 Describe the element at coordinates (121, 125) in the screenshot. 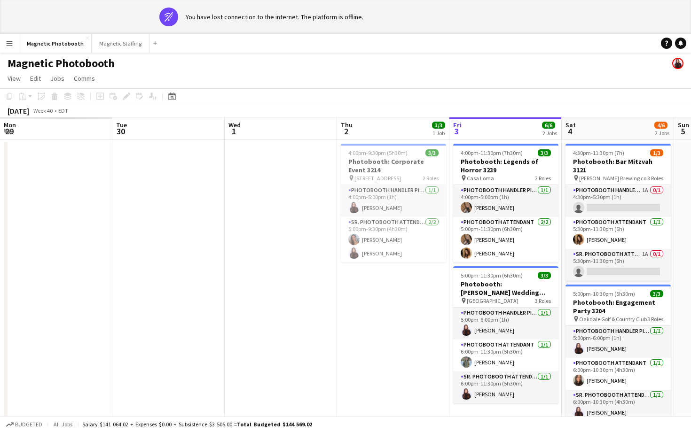

I see `span: Tue` at that location.